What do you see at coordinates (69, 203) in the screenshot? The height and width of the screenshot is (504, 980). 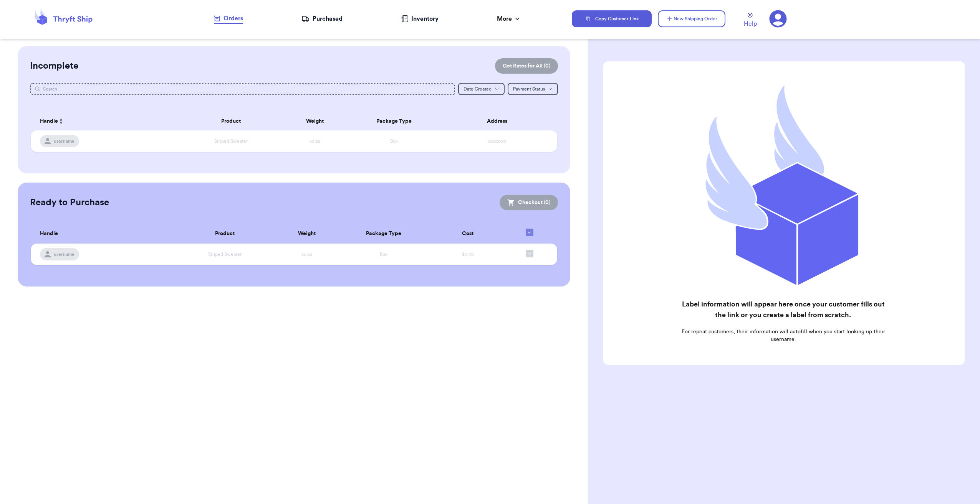 I see `h2: Ready to Purchase` at bounding box center [69, 203].